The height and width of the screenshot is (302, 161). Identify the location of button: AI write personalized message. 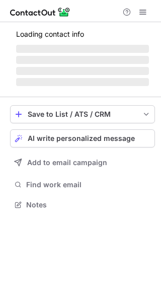
(83, 139).